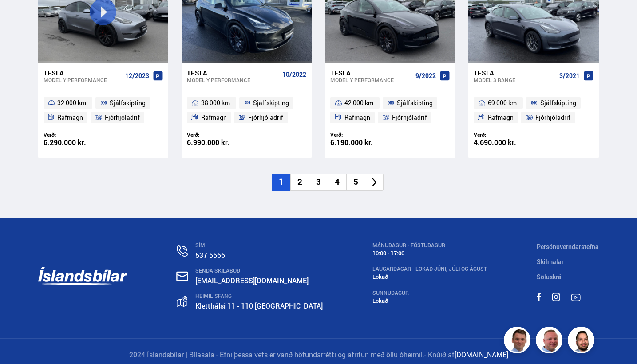 The height and width of the screenshot is (364, 637). I want to click on span: 69 000 km., so click(503, 103).